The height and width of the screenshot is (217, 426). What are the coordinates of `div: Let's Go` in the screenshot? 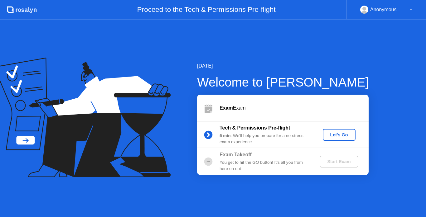 It's located at (339, 135).